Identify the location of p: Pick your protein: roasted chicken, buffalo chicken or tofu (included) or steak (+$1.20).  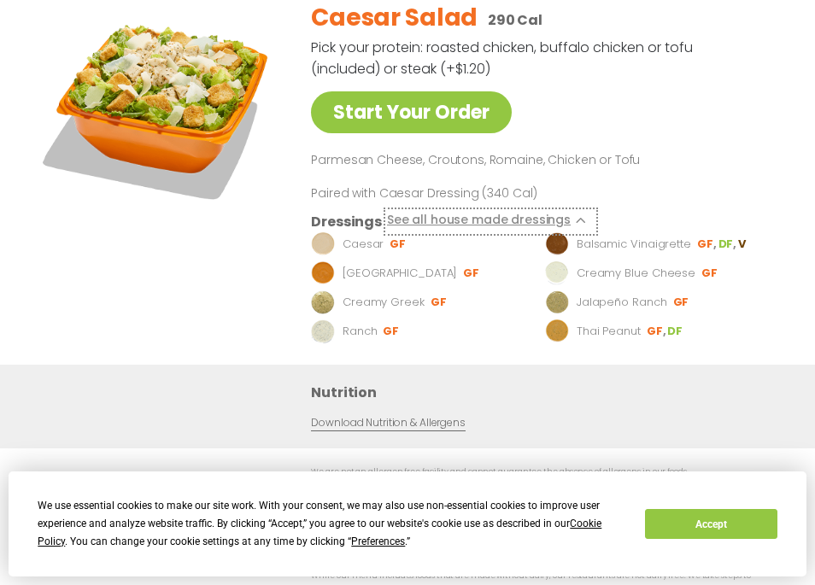
(503, 58).